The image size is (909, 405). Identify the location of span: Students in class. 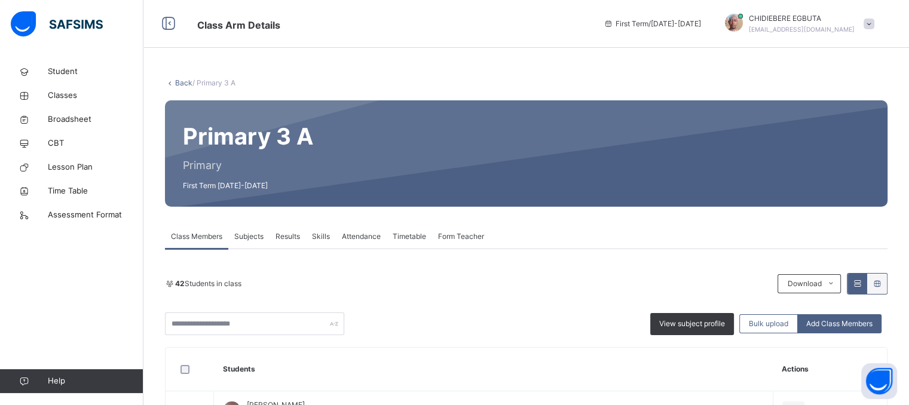
(208, 284).